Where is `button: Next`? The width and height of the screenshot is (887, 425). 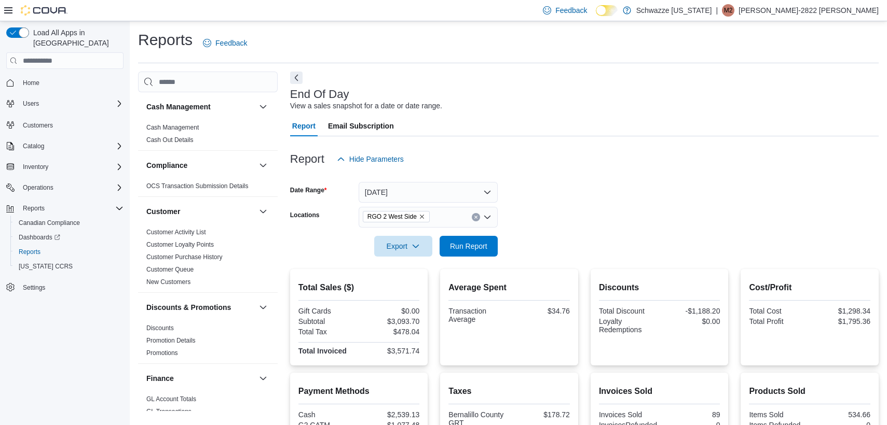
button: Next is located at coordinates (296, 78).